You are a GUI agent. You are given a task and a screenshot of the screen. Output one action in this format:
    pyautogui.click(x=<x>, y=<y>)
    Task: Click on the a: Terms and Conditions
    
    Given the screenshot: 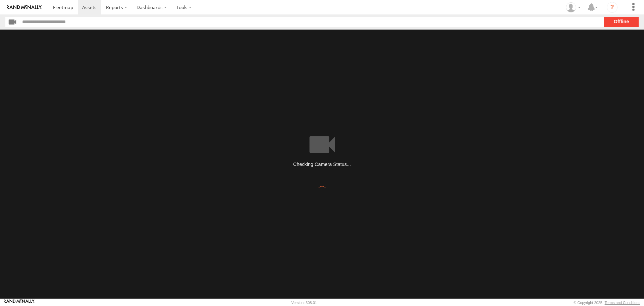 What is the action you would take?
    pyautogui.click(x=623, y=303)
    